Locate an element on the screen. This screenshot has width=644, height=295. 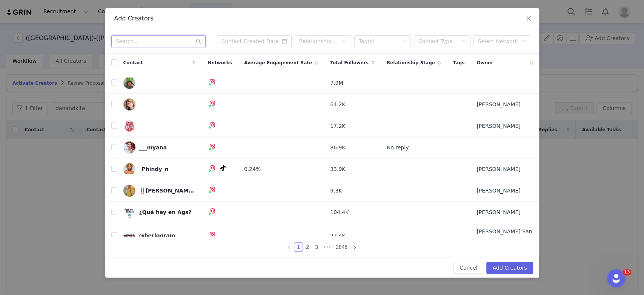
div: @berlogram is located at coordinates (157, 236).